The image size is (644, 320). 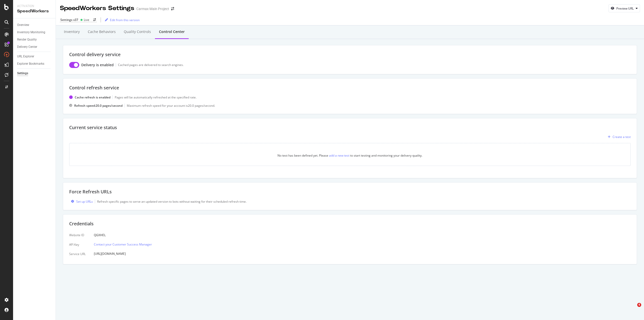 I want to click on div: Delivery Center, so click(x=27, y=47).